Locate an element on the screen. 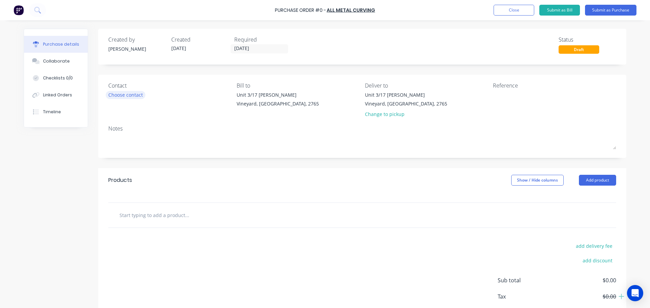 This screenshot has width=650, height=308. img: Factory is located at coordinates (19, 10).